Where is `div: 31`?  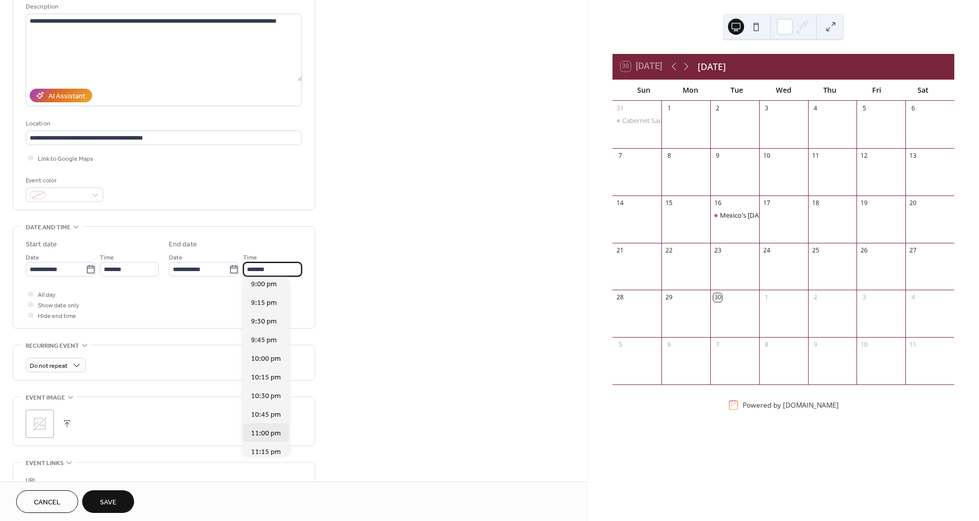
div: 31 is located at coordinates (620, 108).